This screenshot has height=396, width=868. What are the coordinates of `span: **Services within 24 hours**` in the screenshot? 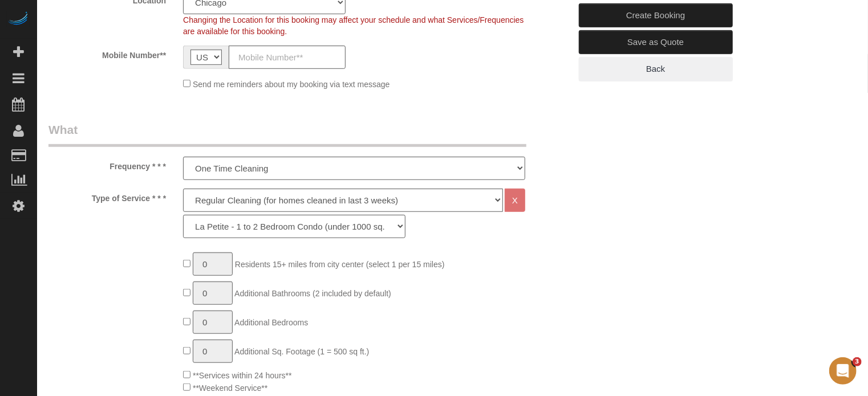 It's located at (242, 375).